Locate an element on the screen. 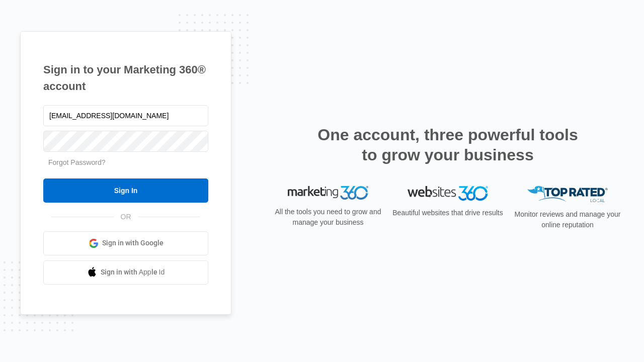 The height and width of the screenshot is (362, 644). input: Sign In is located at coordinates (126, 190).